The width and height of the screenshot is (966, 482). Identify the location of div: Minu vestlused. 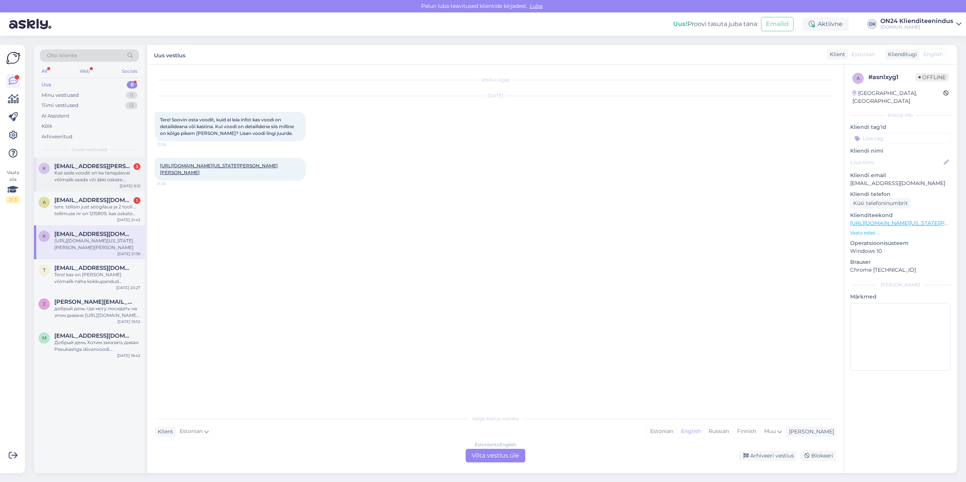
(60, 95).